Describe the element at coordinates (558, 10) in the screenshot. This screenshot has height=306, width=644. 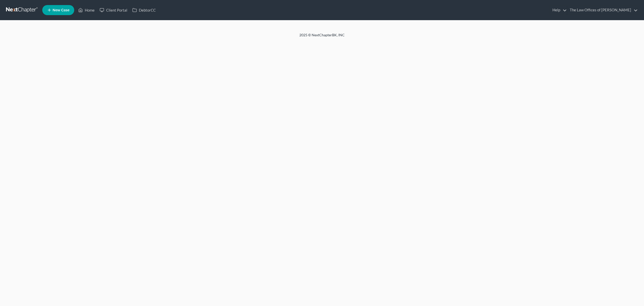
I see `a: Help` at that location.